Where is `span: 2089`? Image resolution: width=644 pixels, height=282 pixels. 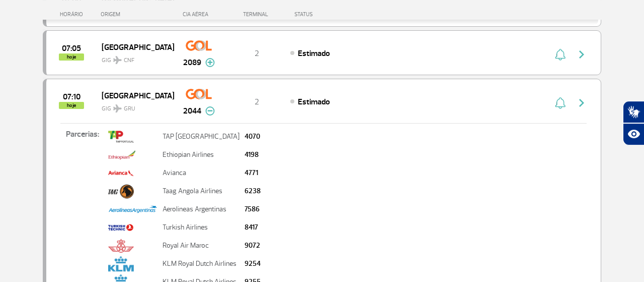 span: 2089 is located at coordinates (192, 63).